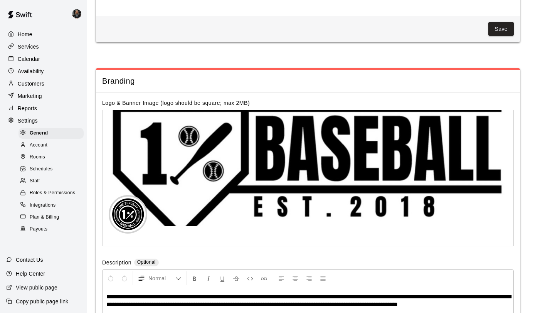 Image resolution: width=555 pixels, height=313 pixels. What do you see at coordinates (43, 121) in the screenshot?
I see `a: Settings` at bounding box center [43, 121].